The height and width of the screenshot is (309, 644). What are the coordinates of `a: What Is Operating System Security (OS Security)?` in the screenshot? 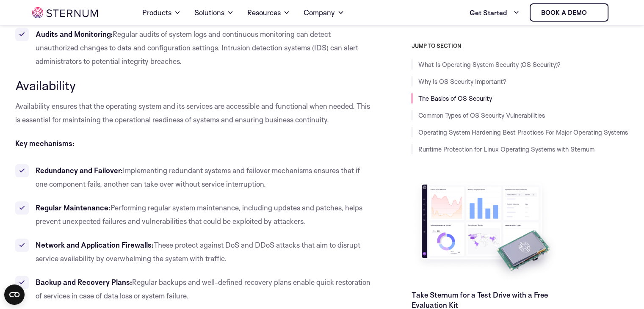 It's located at (489, 64).